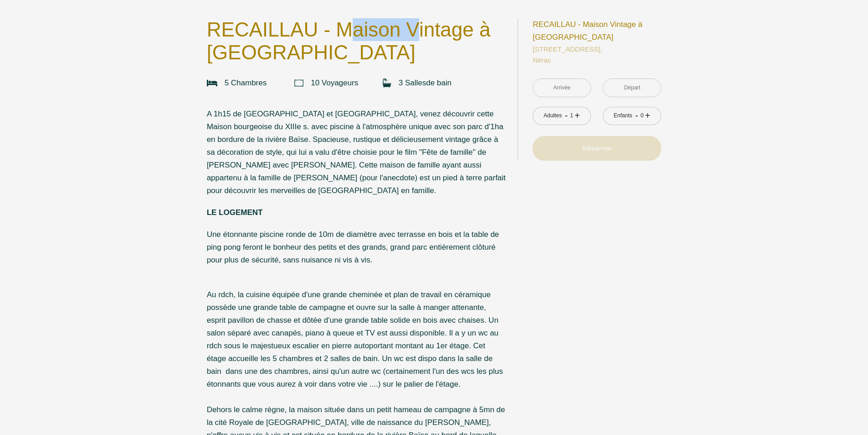  What do you see at coordinates (632, 88) in the screenshot?
I see `input: Départ` at bounding box center [632, 88].